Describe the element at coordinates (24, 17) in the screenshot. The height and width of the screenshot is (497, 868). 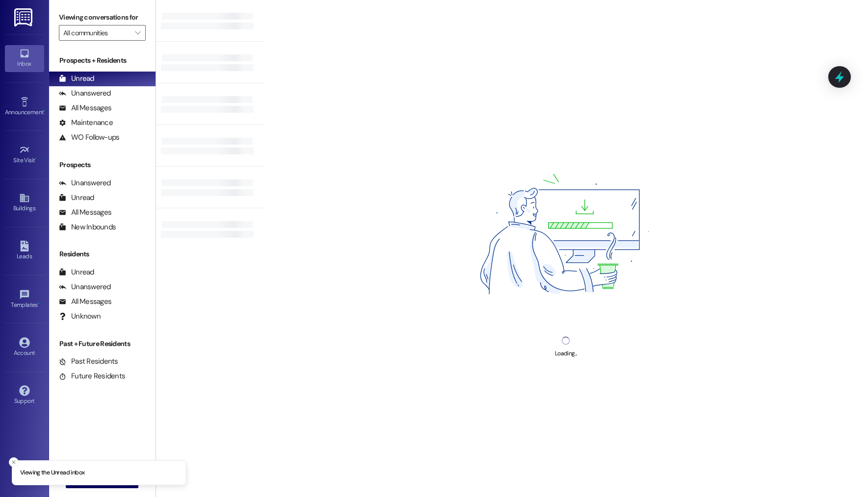
I see `img: ResiDesk Logo` at that location.